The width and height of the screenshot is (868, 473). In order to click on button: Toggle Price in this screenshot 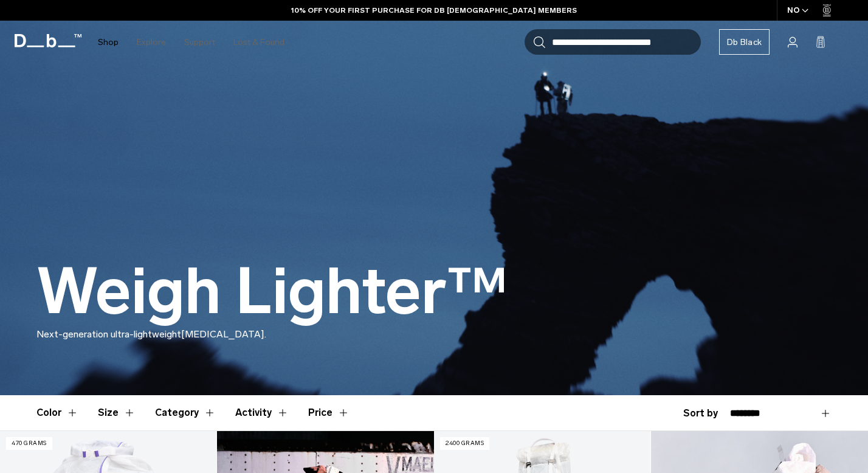, I will do `click(329, 413)`.